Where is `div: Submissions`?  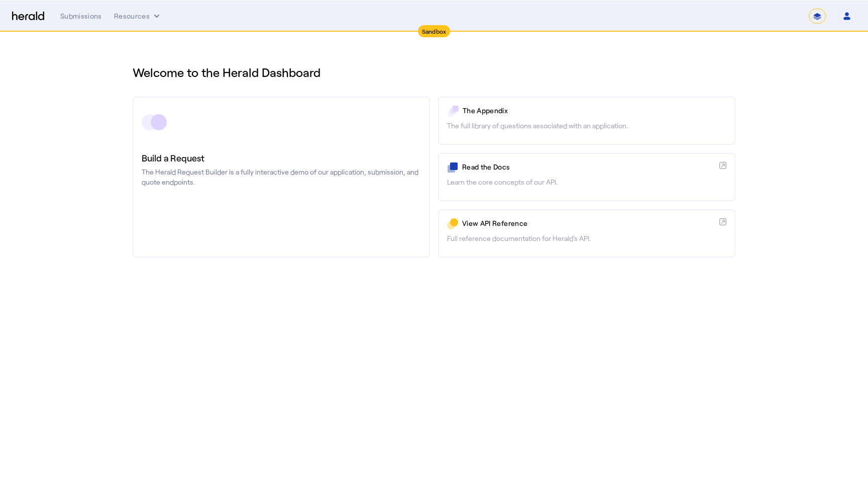 div: Submissions is located at coordinates (81, 16).